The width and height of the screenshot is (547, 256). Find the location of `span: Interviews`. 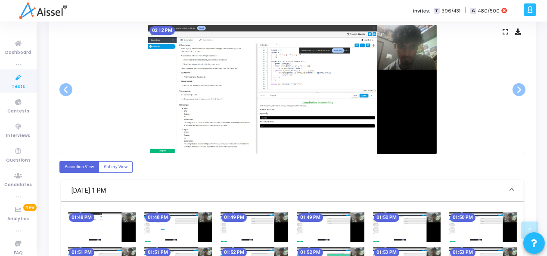

span: Interviews is located at coordinates (19, 136).